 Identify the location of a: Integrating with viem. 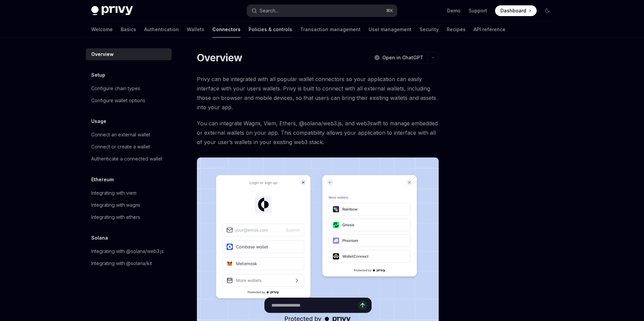
(129, 193).